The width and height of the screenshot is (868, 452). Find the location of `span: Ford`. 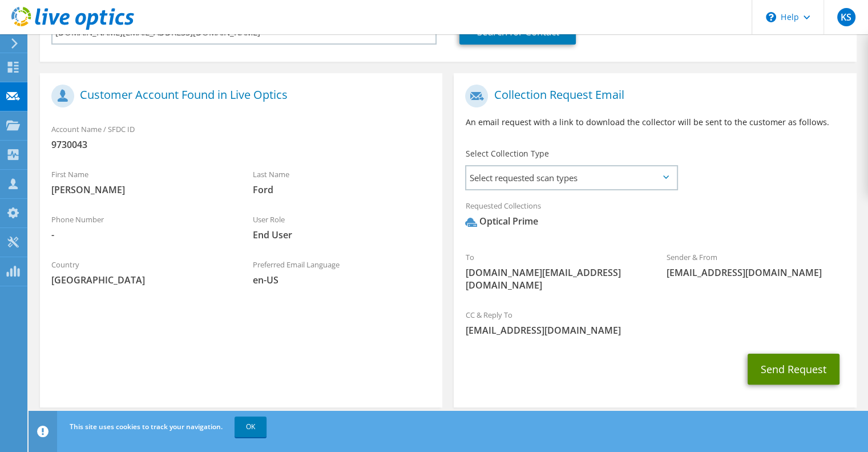

span: Ford is located at coordinates (342, 189).